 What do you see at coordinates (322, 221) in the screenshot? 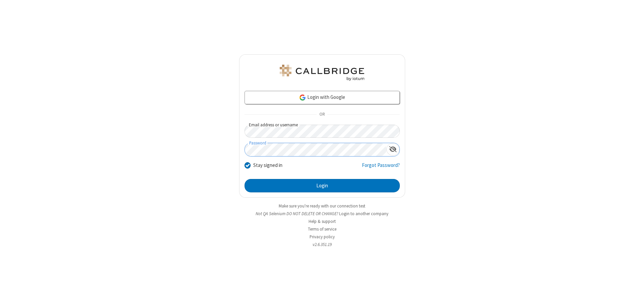
I see `a: Help & support` at bounding box center [322, 221].